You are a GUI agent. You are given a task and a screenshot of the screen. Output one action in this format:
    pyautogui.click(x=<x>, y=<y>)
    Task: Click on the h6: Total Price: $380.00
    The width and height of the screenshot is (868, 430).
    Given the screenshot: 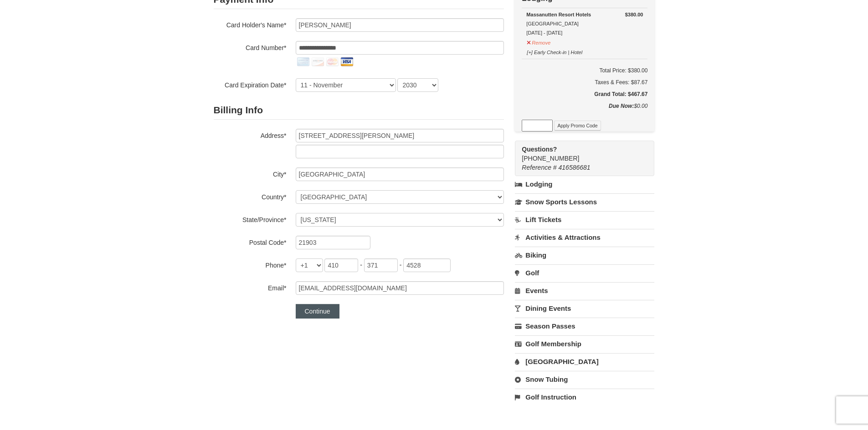 What is the action you would take?
    pyautogui.click(x=585, y=70)
    